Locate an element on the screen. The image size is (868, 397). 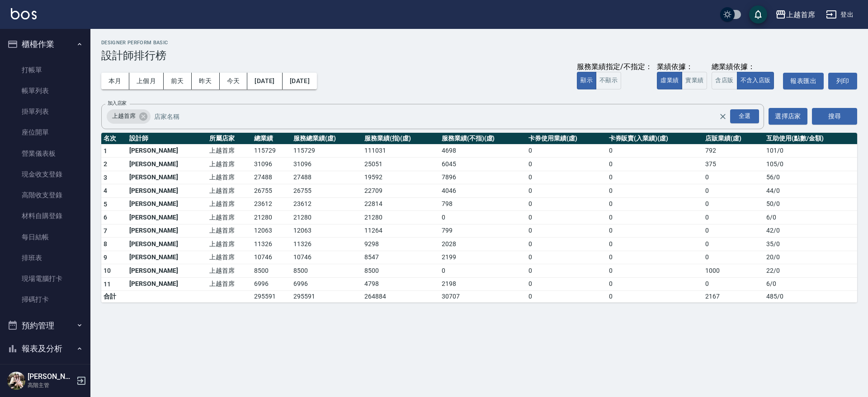
span: 4 is located at coordinates (106, 191).